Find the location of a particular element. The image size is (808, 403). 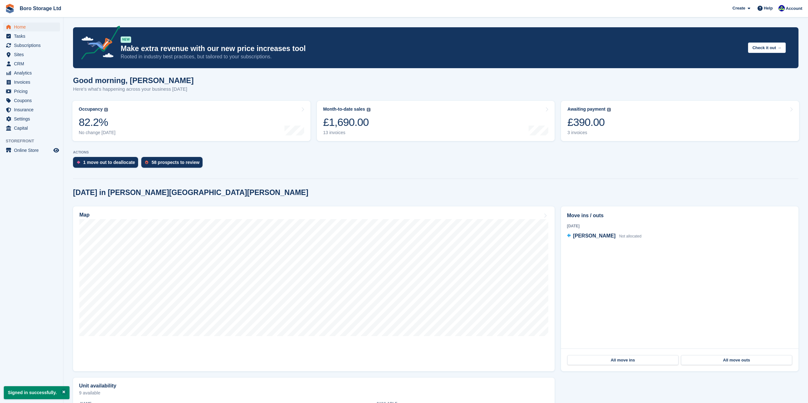

p: 9 available is located at coordinates (314, 393).